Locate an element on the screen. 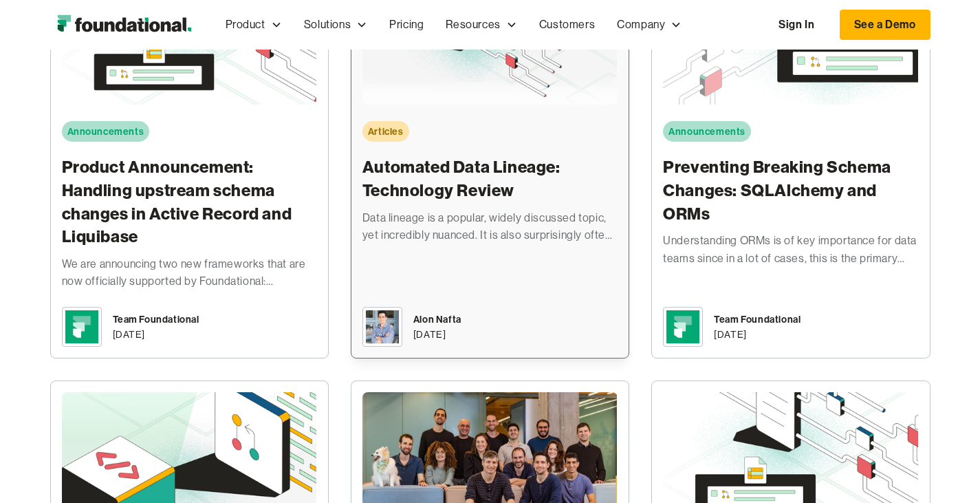 The height and width of the screenshot is (503, 980). div: Understanding ORMs is of key importance for data teams since in a lot of cases, this is the prima... is located at coordinates (790, 249).